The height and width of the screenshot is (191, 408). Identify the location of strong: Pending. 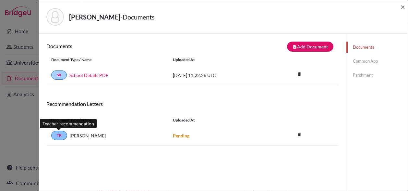
(181, 135).